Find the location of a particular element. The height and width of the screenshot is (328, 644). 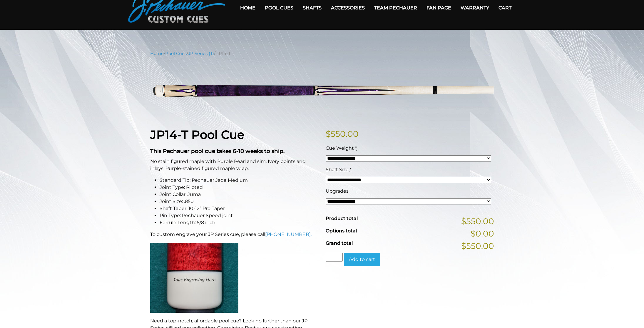

li: Joint Size: .850 is located at coordinates (239, 201).